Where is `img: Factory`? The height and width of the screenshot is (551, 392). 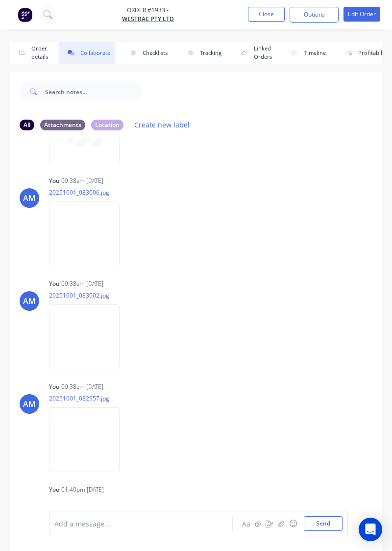 img: Factory is located at coordinates (25, 15).